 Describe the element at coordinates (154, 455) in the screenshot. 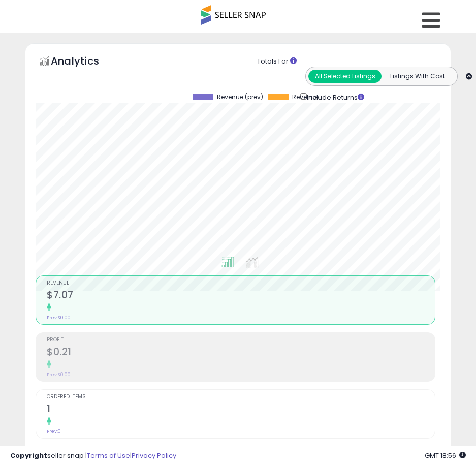

I see `a: Privacy Policy` at that location.